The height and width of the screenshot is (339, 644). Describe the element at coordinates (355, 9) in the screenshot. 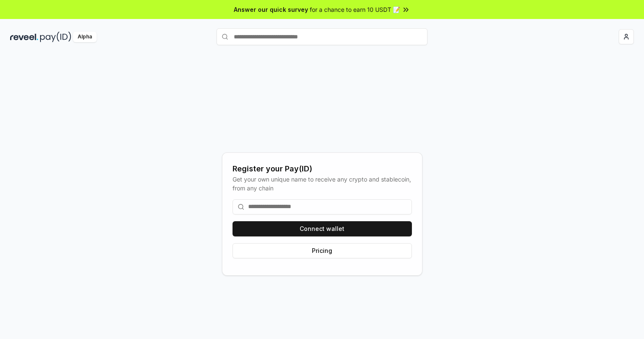

I see `span: for a chance to earn 10 USDT 📝` at that location.